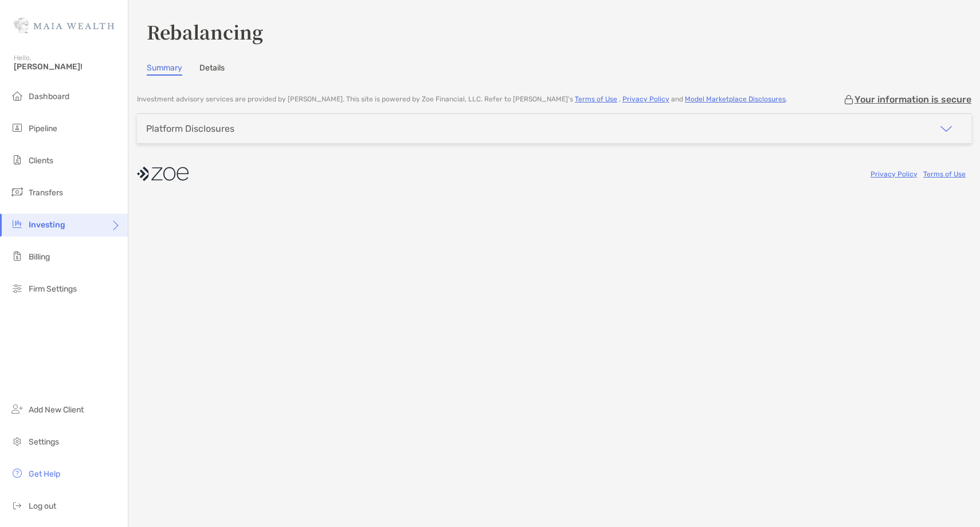  Describe the element at coordinates (17, 505) in the screenshot. I see `img: logout icon` at that location.